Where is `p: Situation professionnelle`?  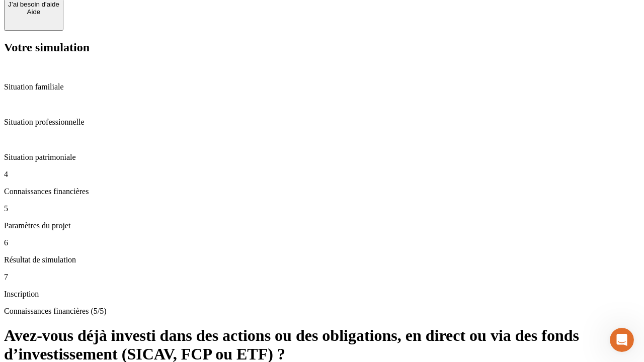 p: Situation professionnelle is located at coordinates (322, 122).